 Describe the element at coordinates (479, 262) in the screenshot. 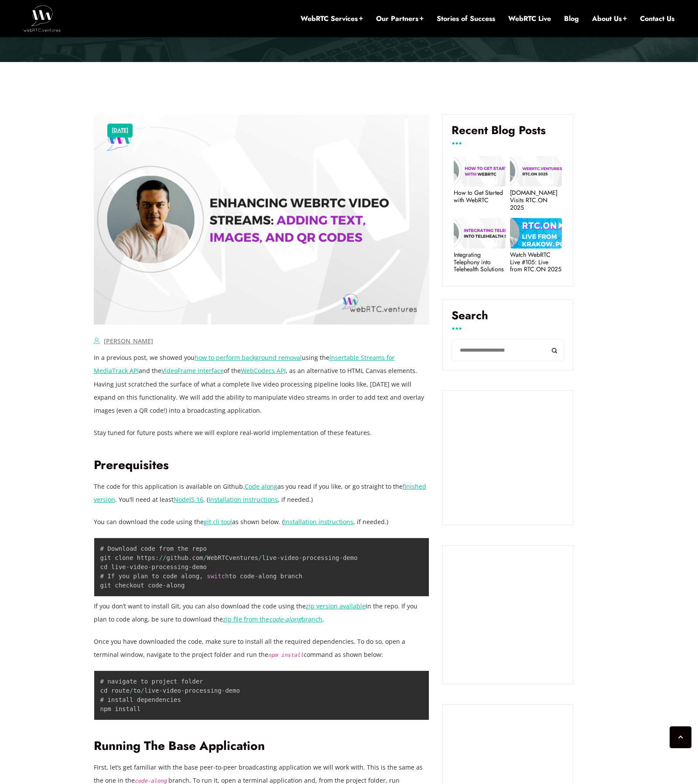

I see `a: Integrating Telephony into Telehealth Solutions` at that location.